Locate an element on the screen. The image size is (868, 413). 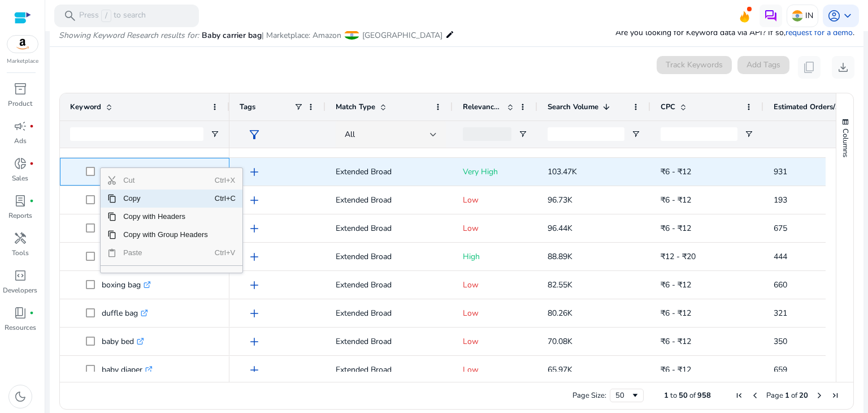
span: 103.47K is located at coordinates (562, 171).